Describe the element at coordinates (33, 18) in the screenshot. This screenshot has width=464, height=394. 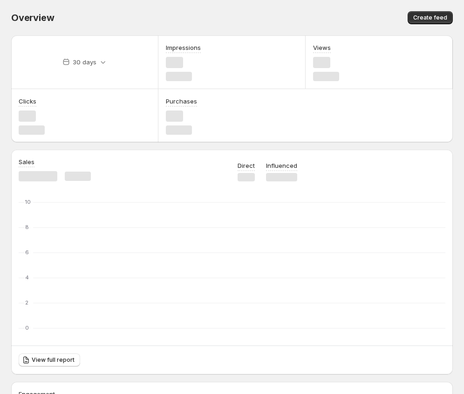
I see `span: Overview` at that location.